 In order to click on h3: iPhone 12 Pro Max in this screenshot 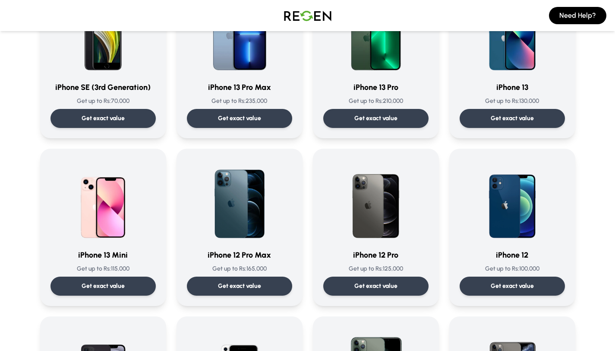, I will do `click(240, 255)`.